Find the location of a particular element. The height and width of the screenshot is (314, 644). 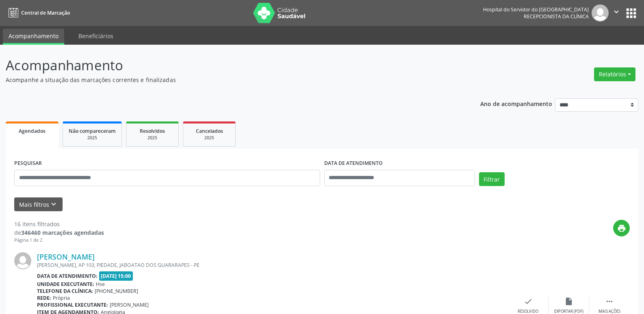

p: Acompanhamento is located at coordinates (227, 65).